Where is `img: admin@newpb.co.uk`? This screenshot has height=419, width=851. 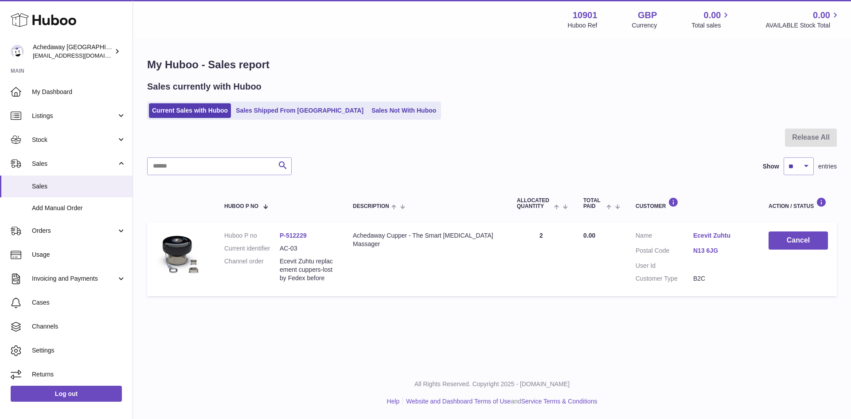 img: admin@newpb.co.uk is located at coordinates (17, 51).